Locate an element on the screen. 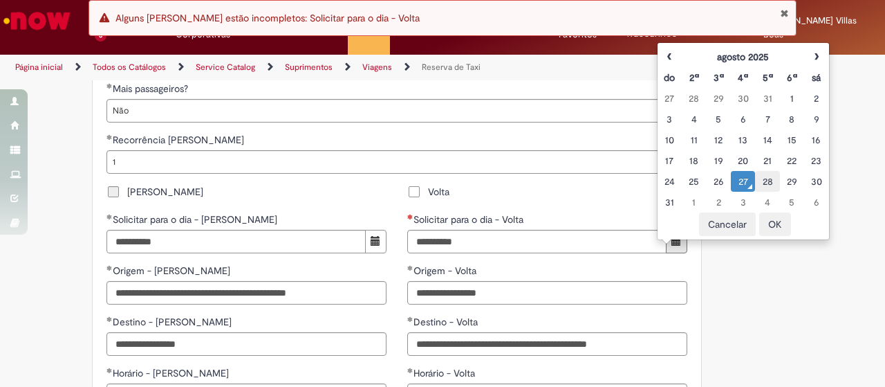 The image size is (885, 387). th: Domingo is located at coordinates (669, 77).